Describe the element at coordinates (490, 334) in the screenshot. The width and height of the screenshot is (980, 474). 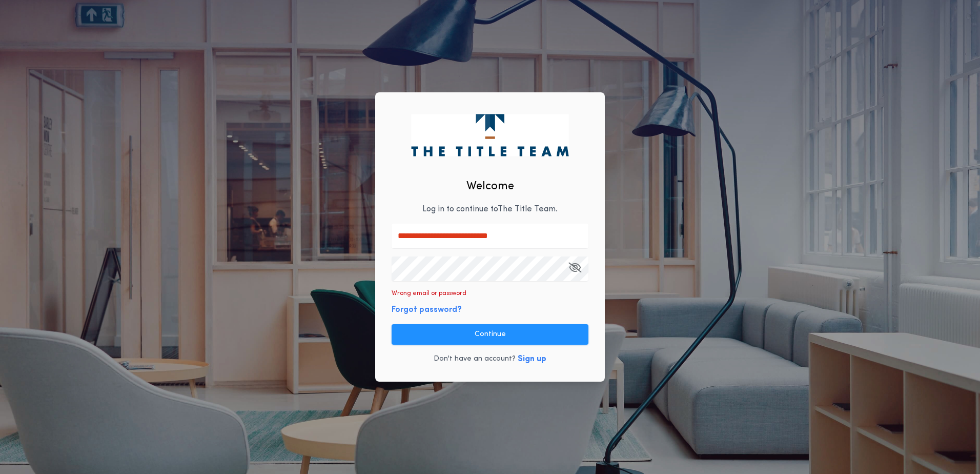
I see `button: Continue` at that location.